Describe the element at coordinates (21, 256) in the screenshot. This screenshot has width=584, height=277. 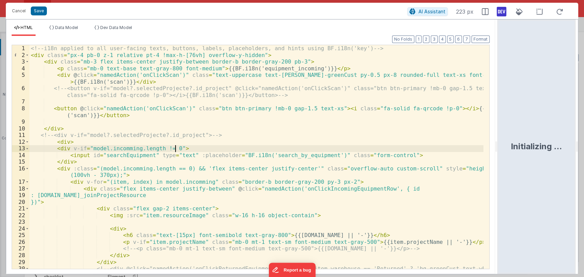
I see `div: 28` at that location.